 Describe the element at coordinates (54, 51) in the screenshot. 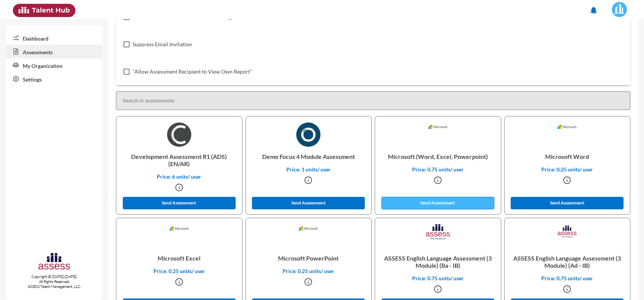

I see `a: Assessments` at that location.